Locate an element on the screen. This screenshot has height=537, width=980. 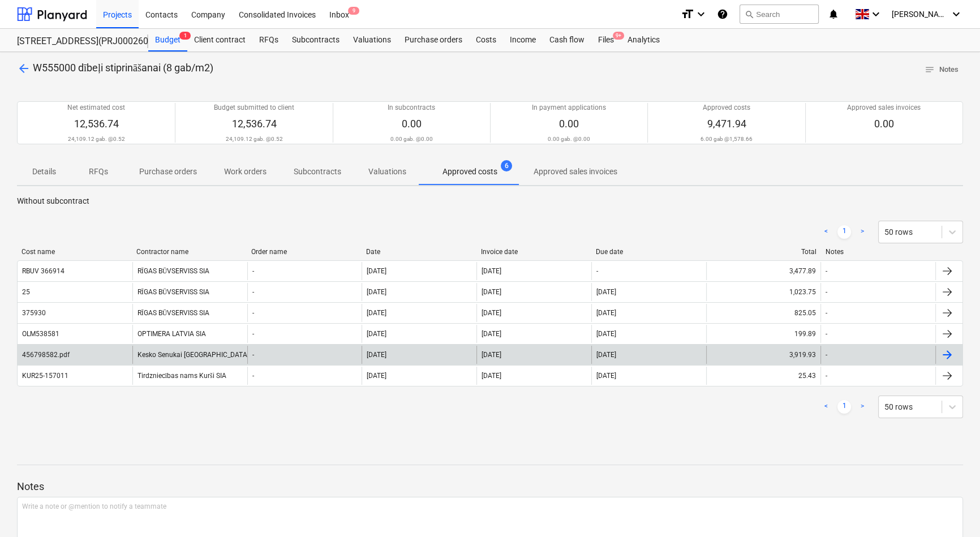
a: Analytics is located at coordinates (643, 40).